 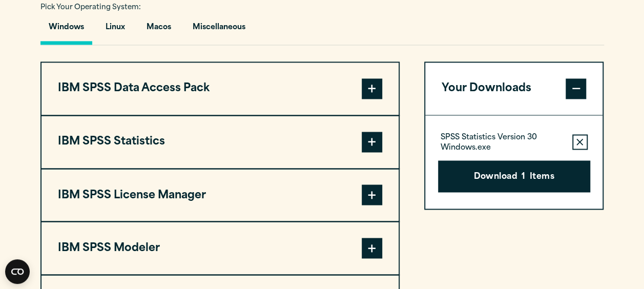 What do you see at coordinates (220, 142) in the screenshot?
I see `button: IBM SPSS Statistics` at bounding box center [220, 142].